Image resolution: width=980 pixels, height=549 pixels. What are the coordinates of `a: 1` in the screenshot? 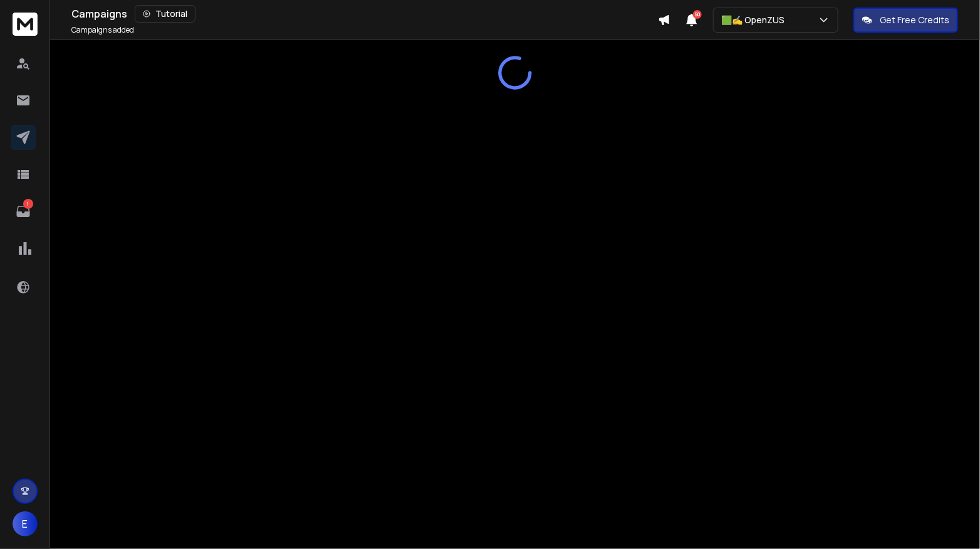 It's located at (23, 212).